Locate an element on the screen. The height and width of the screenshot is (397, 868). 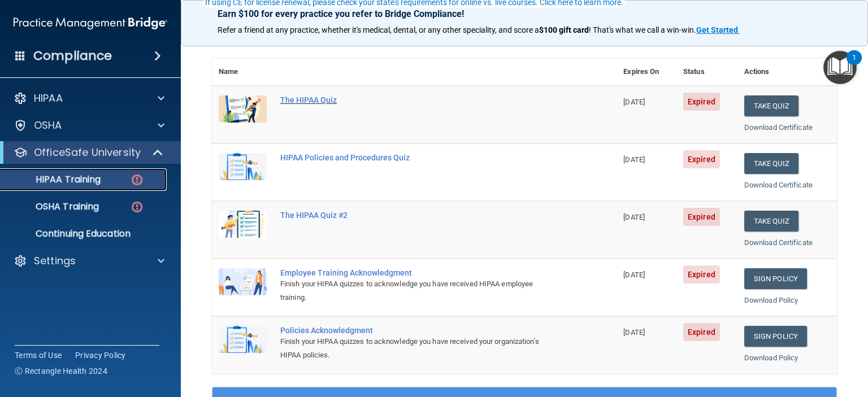
a: Settings is located at coordinates (89, 262).